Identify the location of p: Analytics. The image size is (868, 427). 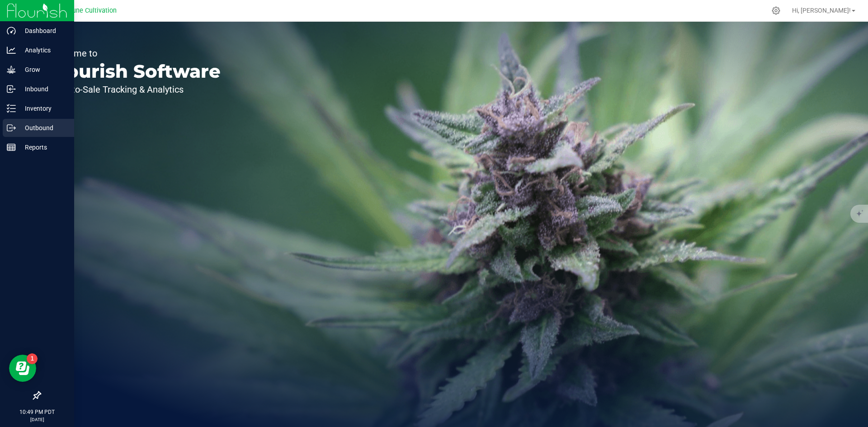
(43, 50).